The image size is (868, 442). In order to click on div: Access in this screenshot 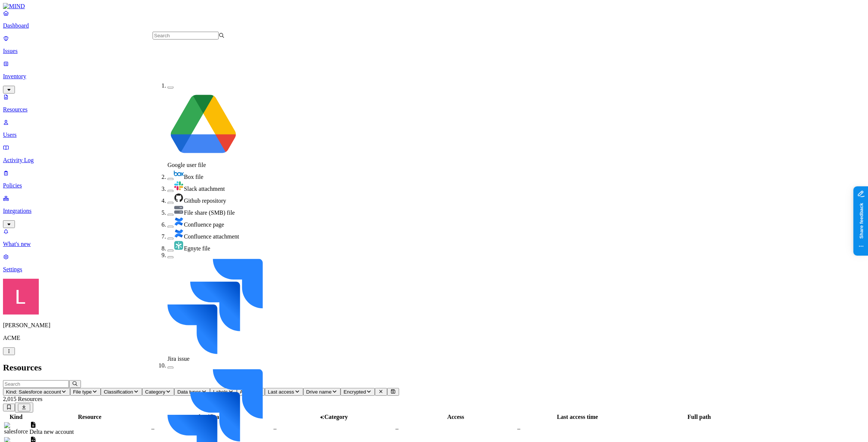, I will do `click(455, 417)`.